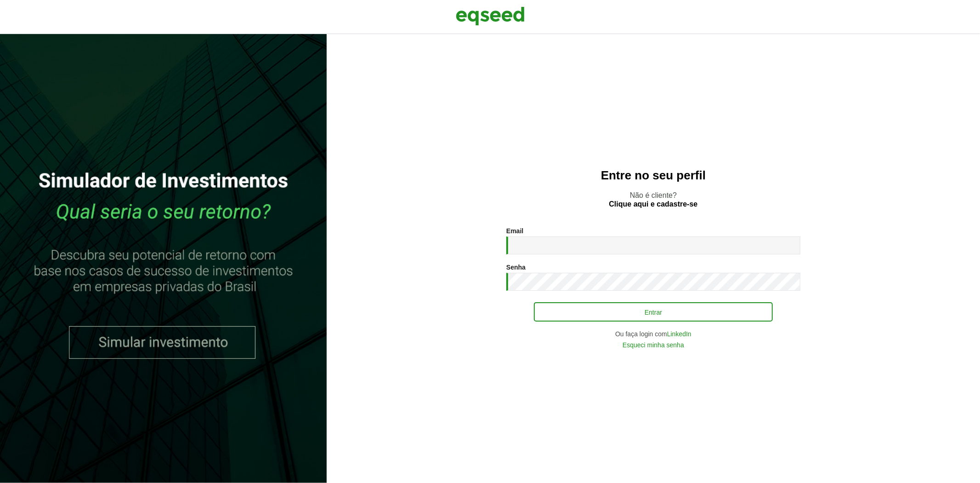 This screenshot has width=980, height=483. What do you see at coordinates (490, 16) in the screenshot?
I see `img: EqSeed Logo` at bounding box center [490, 16].